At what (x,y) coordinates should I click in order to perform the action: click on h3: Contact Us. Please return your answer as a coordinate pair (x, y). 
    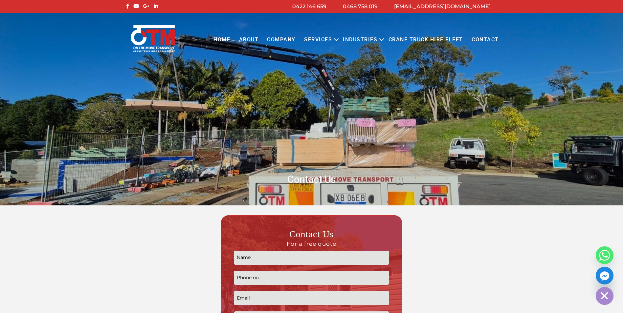
    Looking at the image, I should click on (311, 238).